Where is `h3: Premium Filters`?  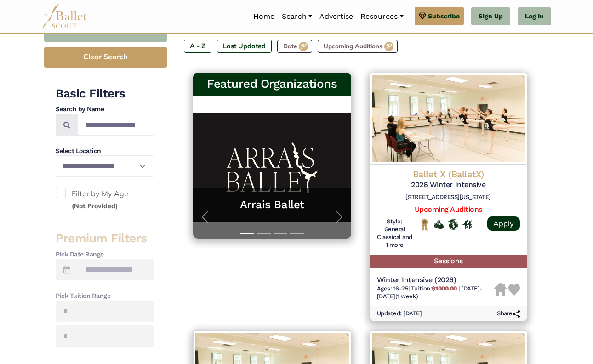
h3: Premium Filters is located at coordinates (105, 239).